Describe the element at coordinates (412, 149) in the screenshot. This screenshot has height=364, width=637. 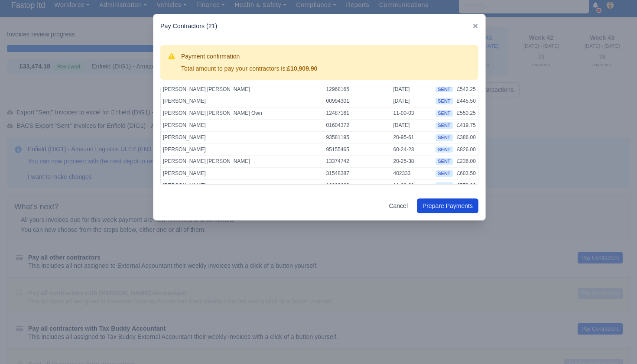
I see `td: 60-24-23` at that location.